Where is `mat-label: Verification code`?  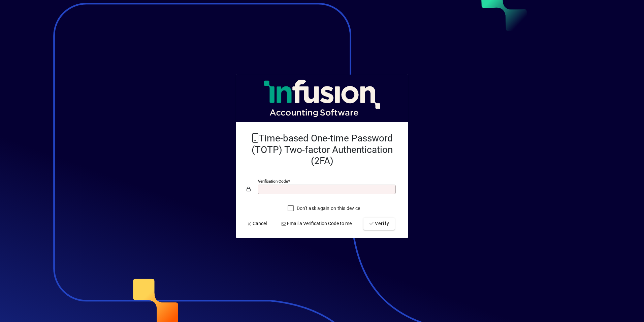 mat-label: Verification code is located at coordinates (273, 181).